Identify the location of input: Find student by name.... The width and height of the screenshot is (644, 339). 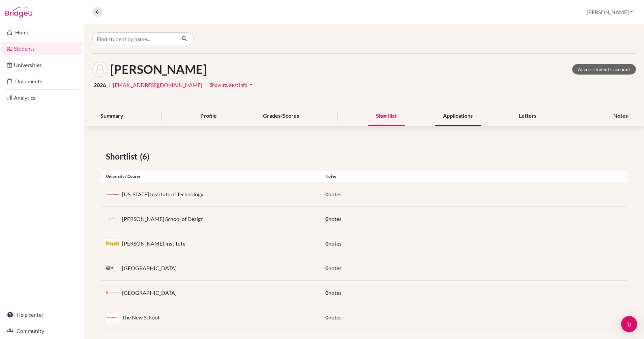
(134, 38).